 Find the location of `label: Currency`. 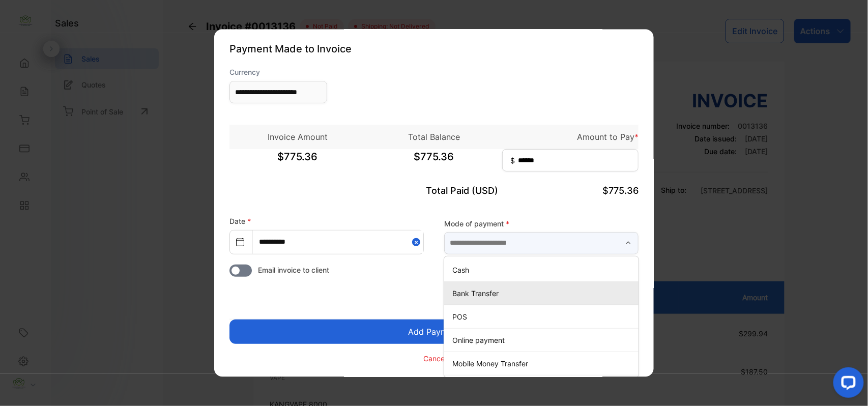

label: Currency is located at coordinates (279, 72).